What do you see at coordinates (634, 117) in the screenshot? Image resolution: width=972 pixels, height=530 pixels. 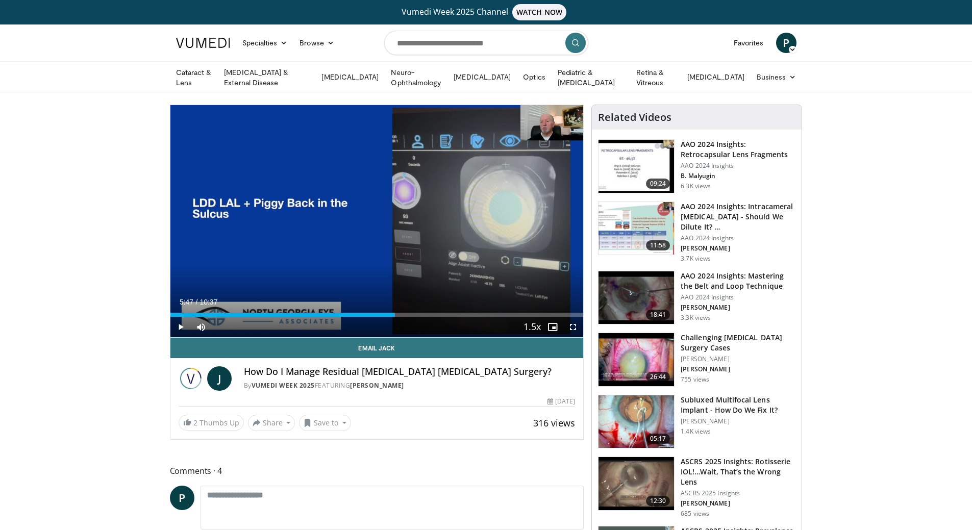 I see `h4: Related Videos` at bounding box center [634, 117].